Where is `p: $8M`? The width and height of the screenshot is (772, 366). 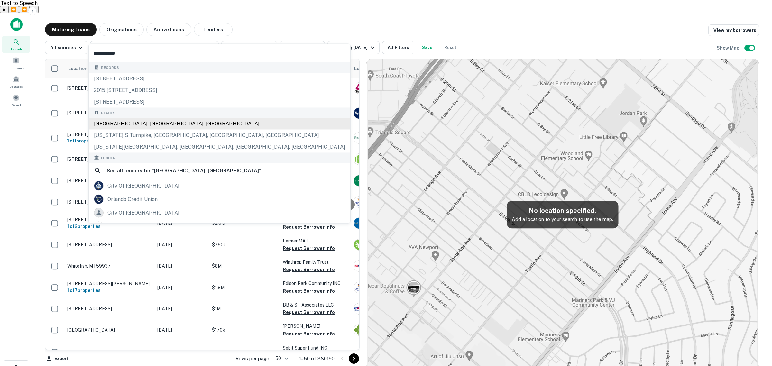
p: $8M is located at coordinates (244, 266).